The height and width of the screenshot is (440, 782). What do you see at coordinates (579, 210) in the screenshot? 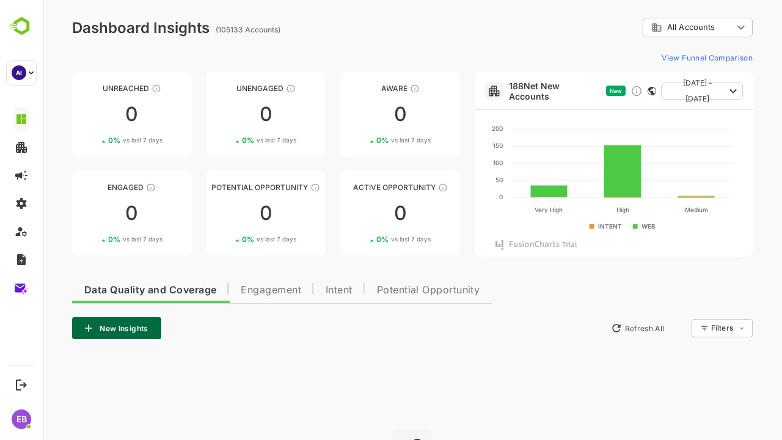
I see `text: High` at bounding box center [579, 210].